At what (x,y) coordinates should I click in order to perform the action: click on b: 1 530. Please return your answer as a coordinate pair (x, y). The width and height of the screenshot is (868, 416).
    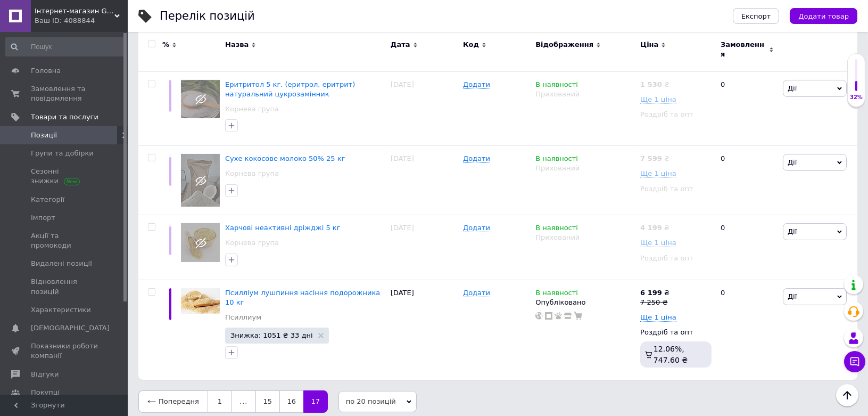
    Looking at the image, I should click on (651, 84).